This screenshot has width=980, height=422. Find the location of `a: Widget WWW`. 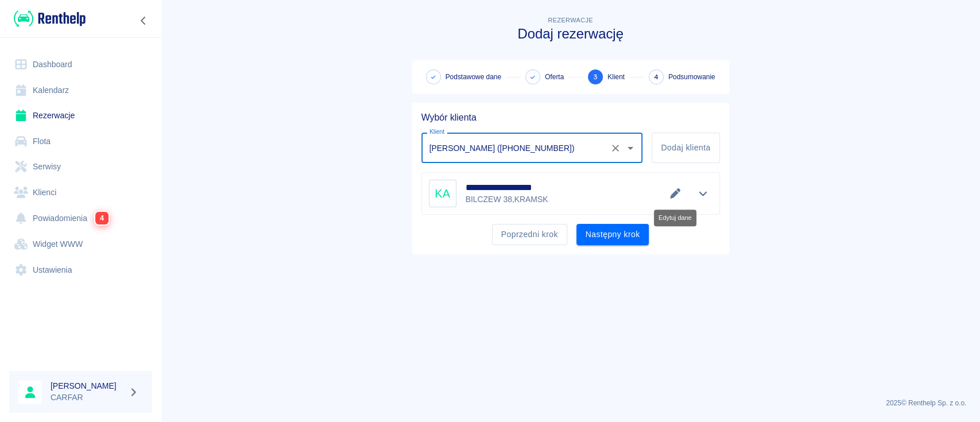

a: Widget WWW is located at coordinates (80, 244).